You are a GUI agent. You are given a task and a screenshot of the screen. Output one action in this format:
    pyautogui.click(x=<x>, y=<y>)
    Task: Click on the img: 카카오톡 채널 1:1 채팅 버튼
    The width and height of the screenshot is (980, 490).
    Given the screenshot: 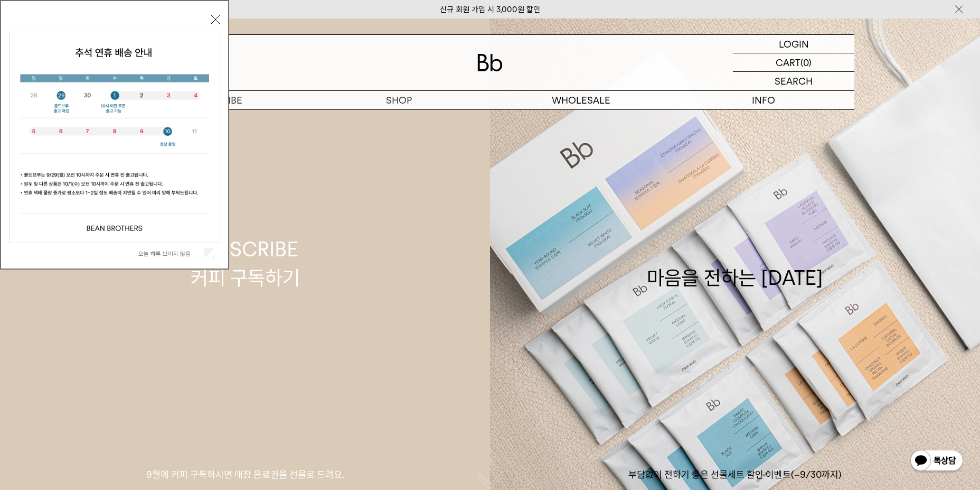 What is the action you would take?
    pyautogui.click(x=937, y=461)
    